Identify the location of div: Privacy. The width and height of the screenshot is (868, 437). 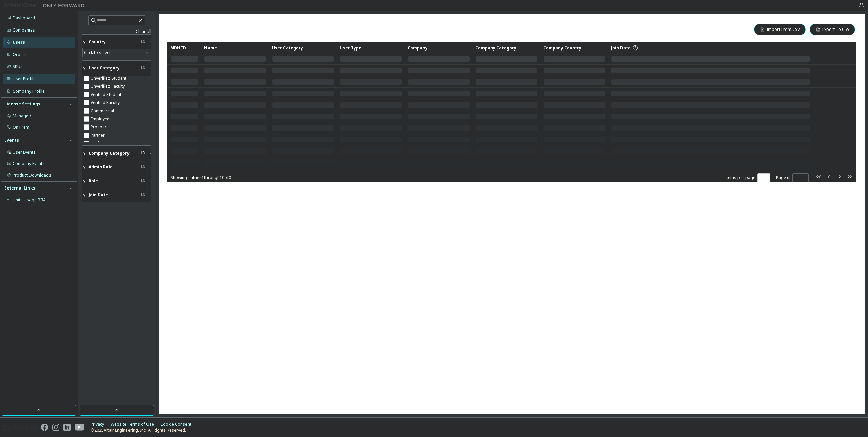
(100, 424).